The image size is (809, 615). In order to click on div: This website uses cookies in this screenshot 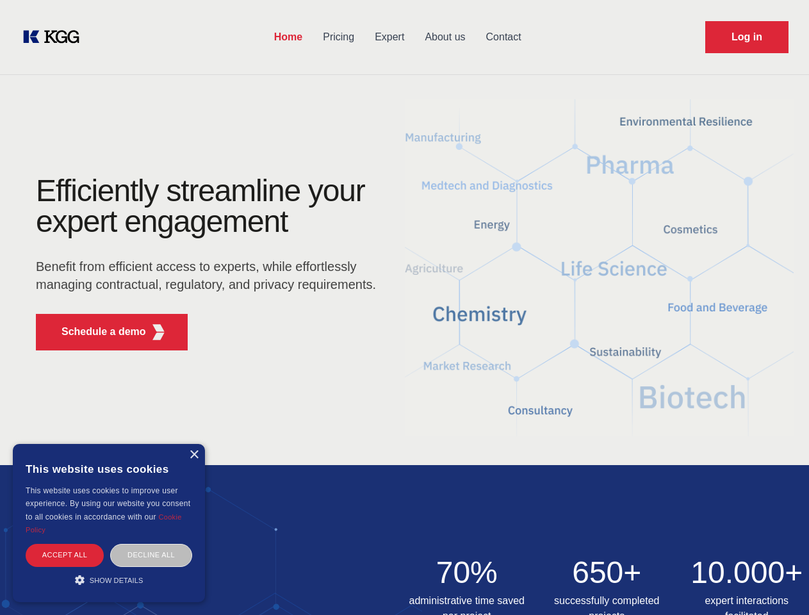, I will do `click(109, 469)`.